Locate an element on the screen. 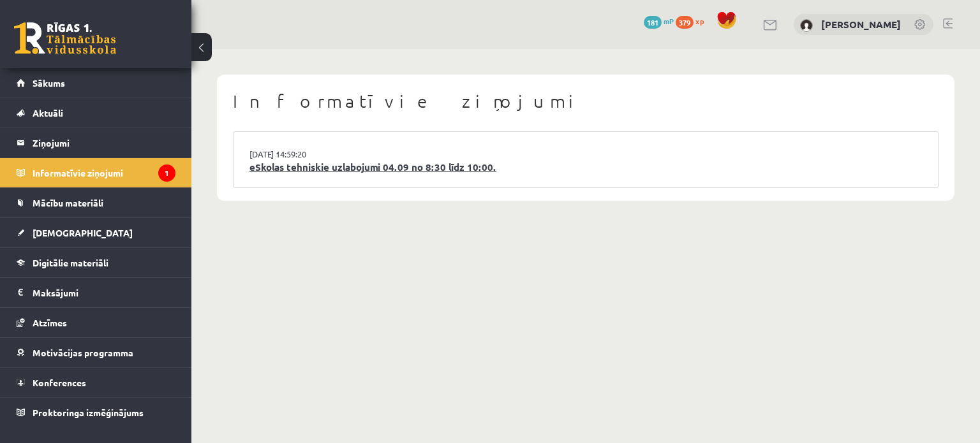  span: Konferences is located at coordinates (59, 382).